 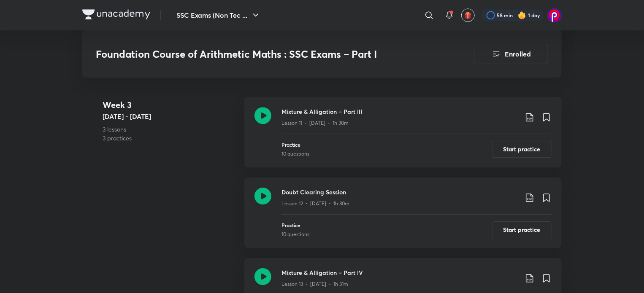 I want to click on p: 3 lessons, so click(x=170, y=130).